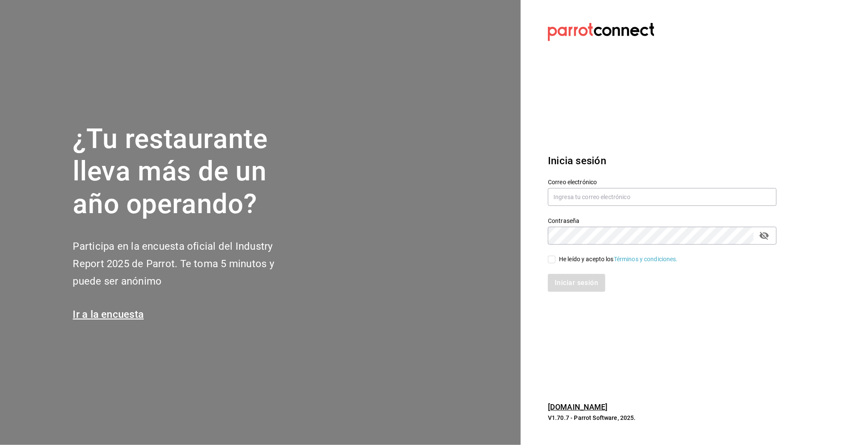  Describe the element at coordinates (662, 161) in the screenshot. I see `h3: Inicia sesión` at that location.